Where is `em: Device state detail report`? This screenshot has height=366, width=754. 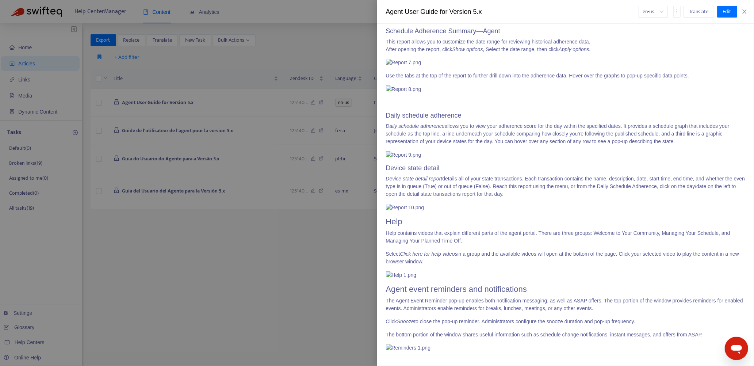
em: Device state detail report is located at coordinates (414, 179).